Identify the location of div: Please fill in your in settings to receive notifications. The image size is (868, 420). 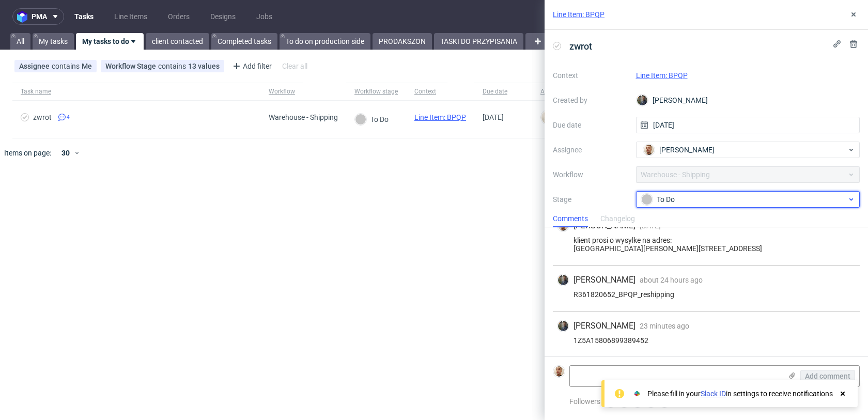
(739, 393).